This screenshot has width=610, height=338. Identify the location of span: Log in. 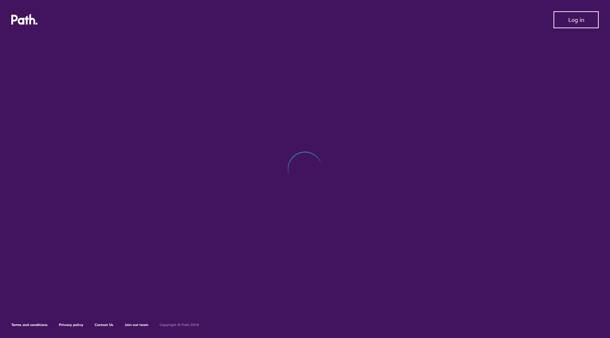
(576, 20).